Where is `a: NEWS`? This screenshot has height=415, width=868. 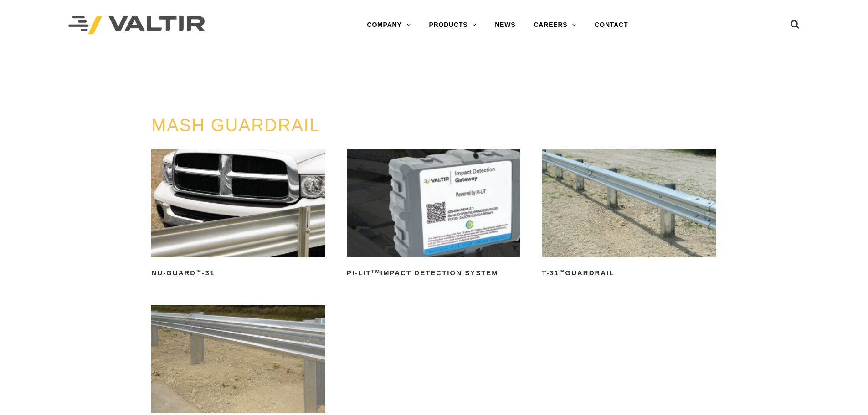
a: NEWS is located at coordinates (505, 25).